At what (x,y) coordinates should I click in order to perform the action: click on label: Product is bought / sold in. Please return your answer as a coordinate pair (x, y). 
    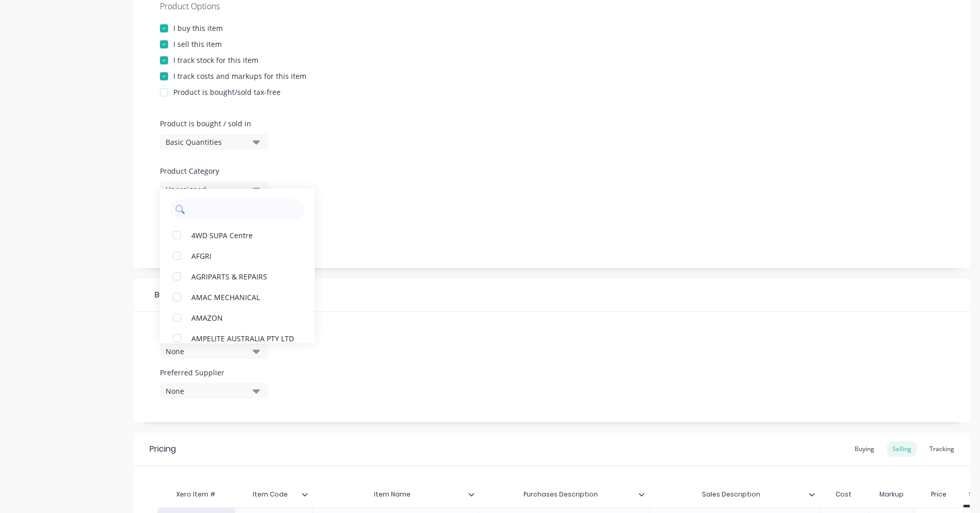
    Looking at the image, I should click on (212, 124).